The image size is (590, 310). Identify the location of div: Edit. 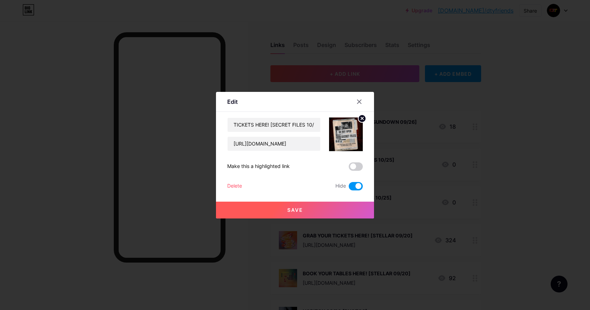
(232, 102).